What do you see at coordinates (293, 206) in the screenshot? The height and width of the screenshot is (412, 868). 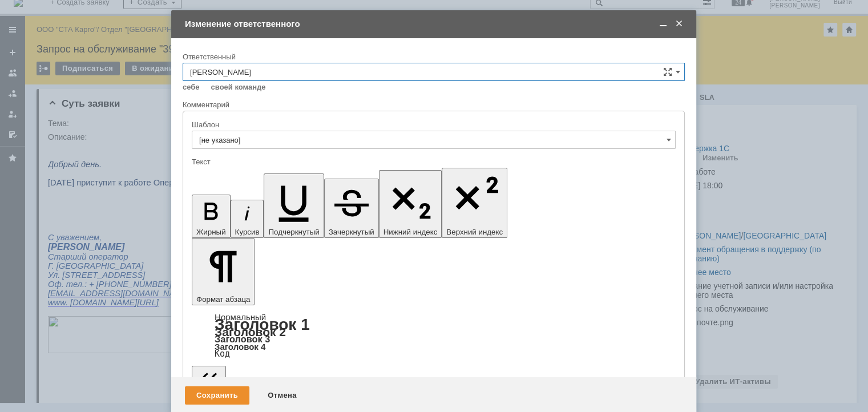 I see `button: Подчеркнутый` at bounding box center [293, 206].